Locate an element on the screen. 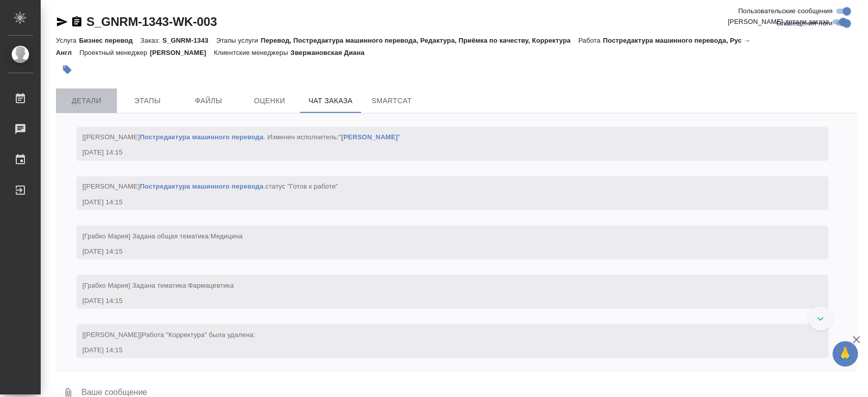 Image resolution: width=868 pixels, height=397 pixels. span: статус "Готов к работе" is located at coordinates (301, 186).